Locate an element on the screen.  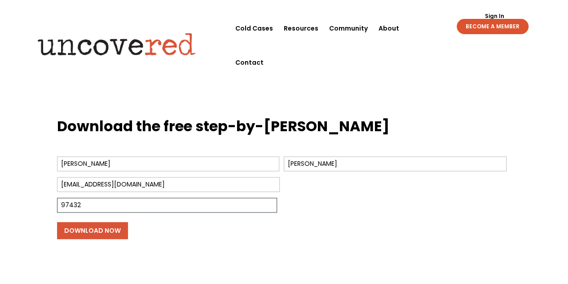
a: Community is located at coordinates (349, 28).